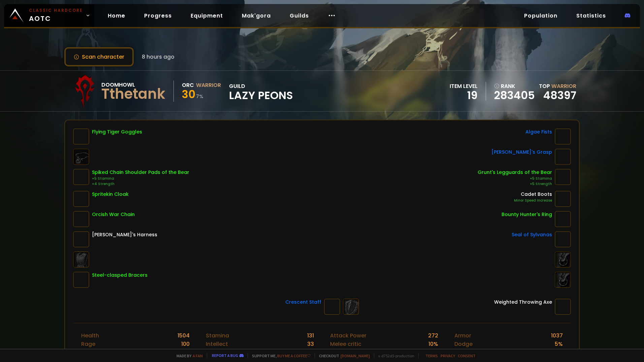 This screenshot has width=644, height=362. Describe the element at coordinates (184, 335) in the screenshot. I see `div: 1504` at that location.